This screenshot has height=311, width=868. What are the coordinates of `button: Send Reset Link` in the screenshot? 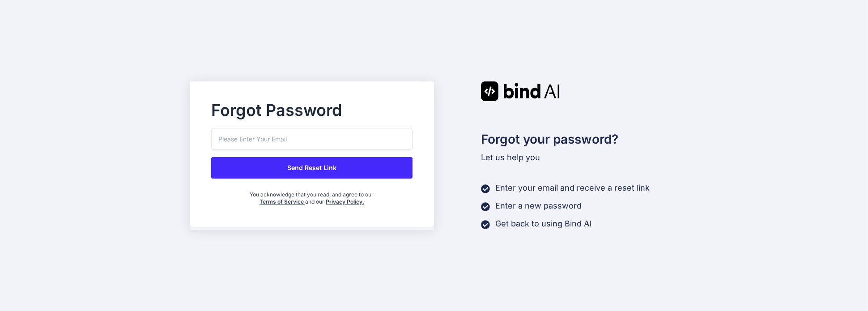 It's located at (312, 168).